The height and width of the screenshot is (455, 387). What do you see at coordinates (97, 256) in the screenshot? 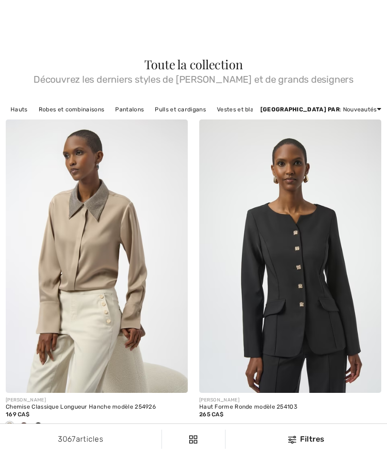
I see `img: Chemise Classique Longueur Hanche modèle 254926. Noir` at bounding box center [97, 256].